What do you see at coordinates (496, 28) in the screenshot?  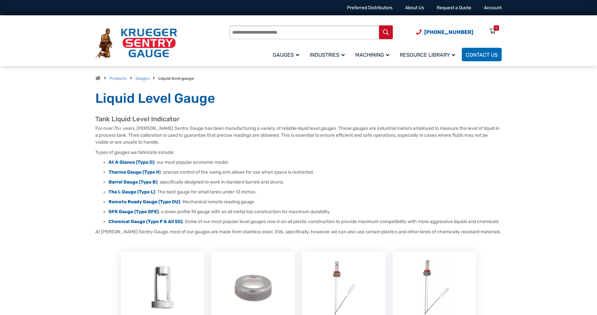 I see `div: 0` at bounding box center [496, 28].